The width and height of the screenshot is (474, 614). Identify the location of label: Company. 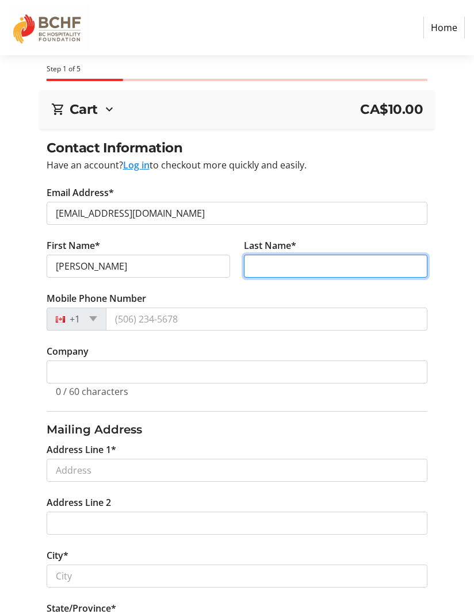
(67, 352).